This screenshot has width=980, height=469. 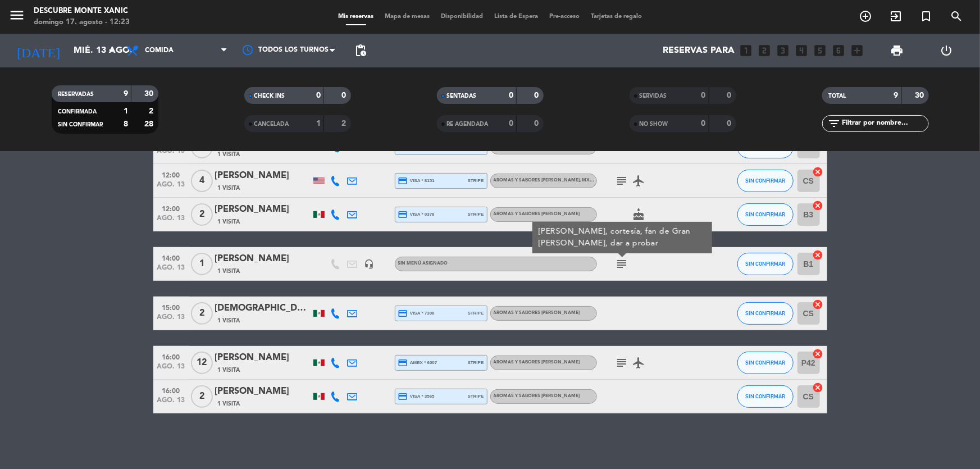 What do you see at coordinates (159, 51) in the screenshot?
I see `span: Comida` at bounding box center [159, 51].